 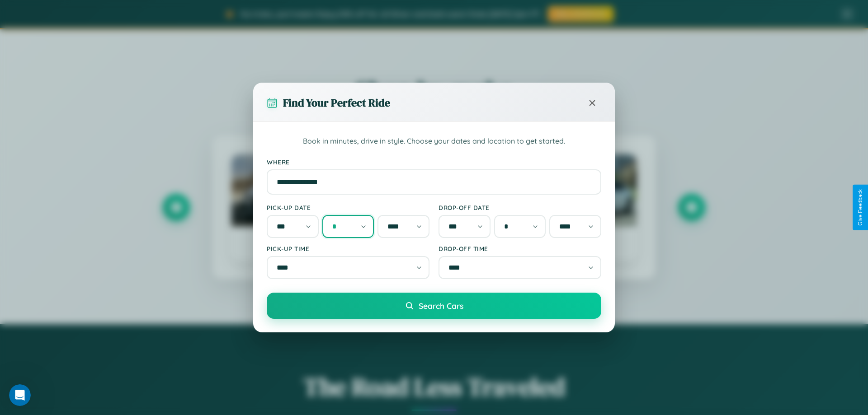 What do you see at coordinates (434, 141) in the screenshot?
I see `p: Book in minutes, drive in style. Choose your dates and location to get started.` at bounding box center [434, 141].